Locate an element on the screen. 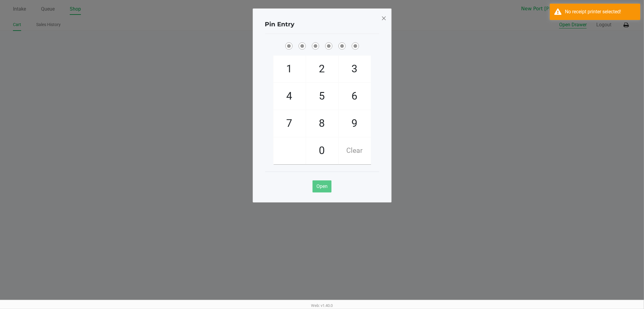 Image resolution: width=644 pixels, height=309 pixels. span: Clear is located at coordinates (355, 150).